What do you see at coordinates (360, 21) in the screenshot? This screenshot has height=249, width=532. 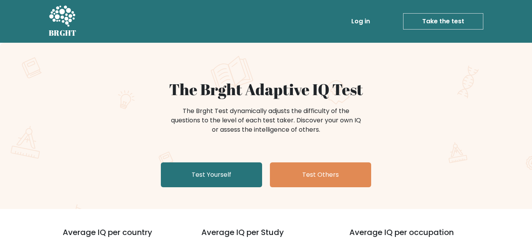 I see `a: Log in` at bounding box center [360, 21].